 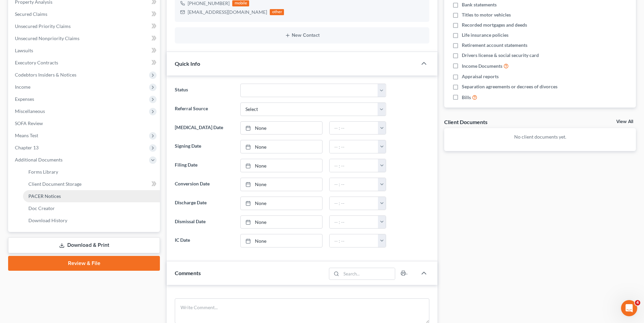 I want to click on a: Client Document Storage, so click(x=91, y=185).